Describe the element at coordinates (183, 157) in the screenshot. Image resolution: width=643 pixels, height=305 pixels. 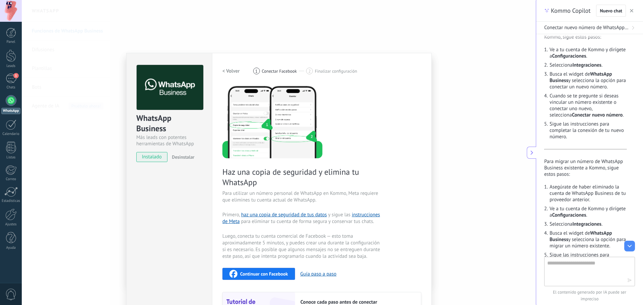
I see `span: Desinstalar` at that location.